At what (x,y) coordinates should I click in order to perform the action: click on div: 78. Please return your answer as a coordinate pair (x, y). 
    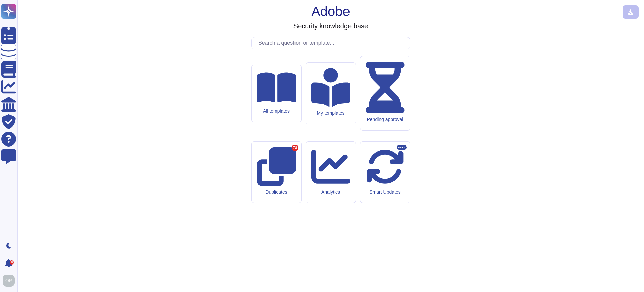
    Looking at the image, I should click on (295, 148).